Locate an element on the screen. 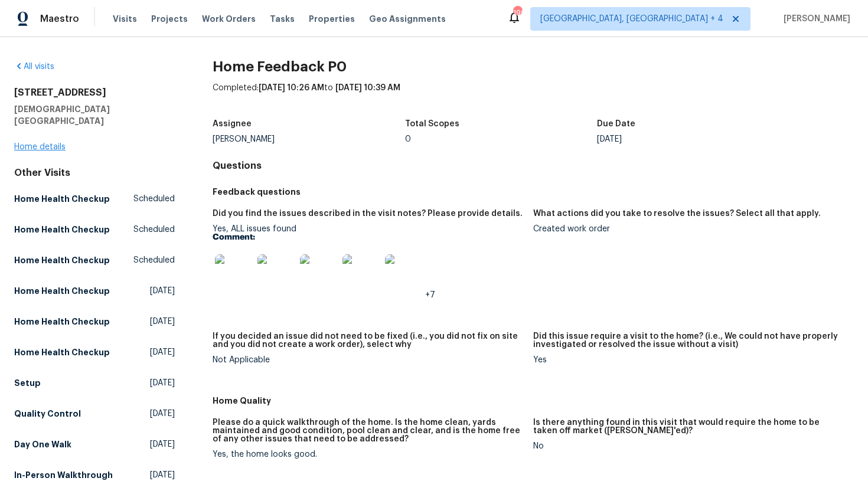  h5: Did you find the issues described in the visit notes? Please provide details. is located at coordinates (367, 214).